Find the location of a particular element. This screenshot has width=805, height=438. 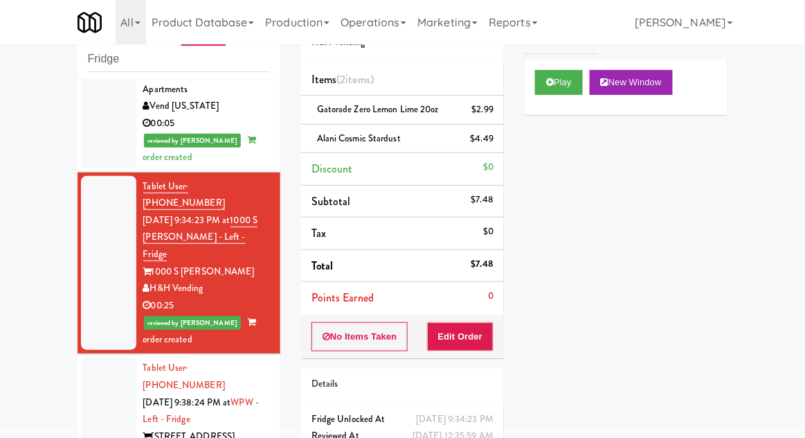

img: Micromart is located at coordinates (89, 22).